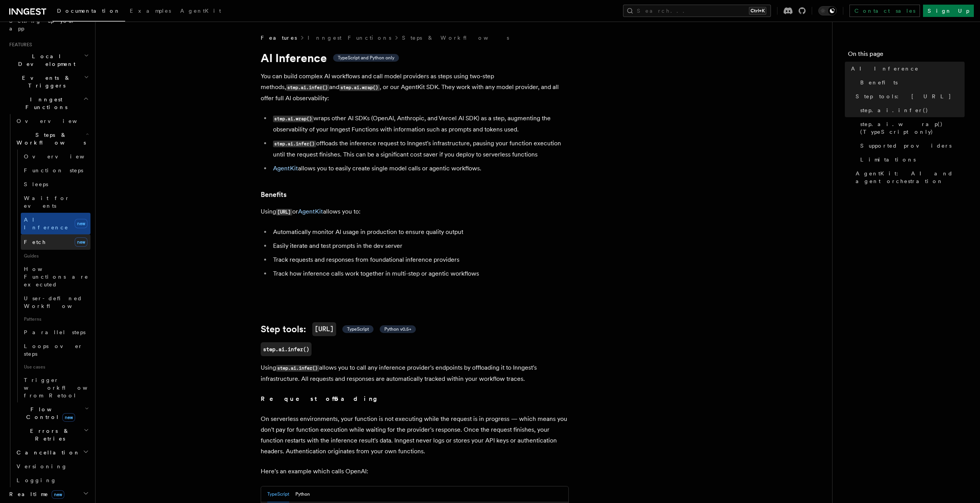  Describe the element at coordinates (52, 453) in the screenshot. I see `button: Cancellation` at that location.